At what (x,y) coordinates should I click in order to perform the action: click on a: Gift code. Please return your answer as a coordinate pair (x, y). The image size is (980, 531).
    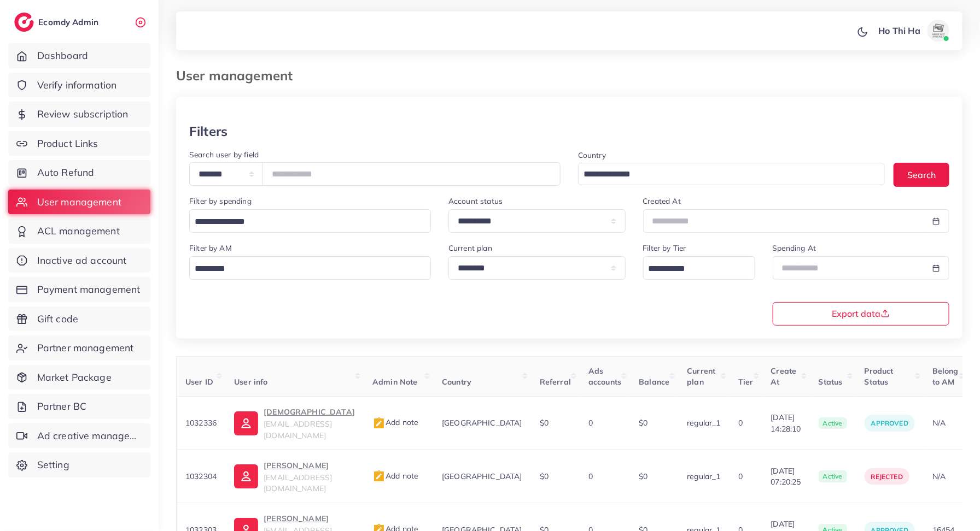
    Looking at the image, I should click on (79, 319).